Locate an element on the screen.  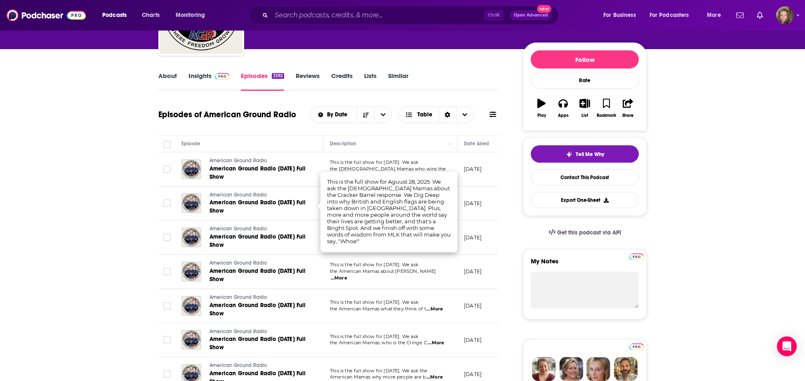
div: Play is located at coordinates (542, 116).